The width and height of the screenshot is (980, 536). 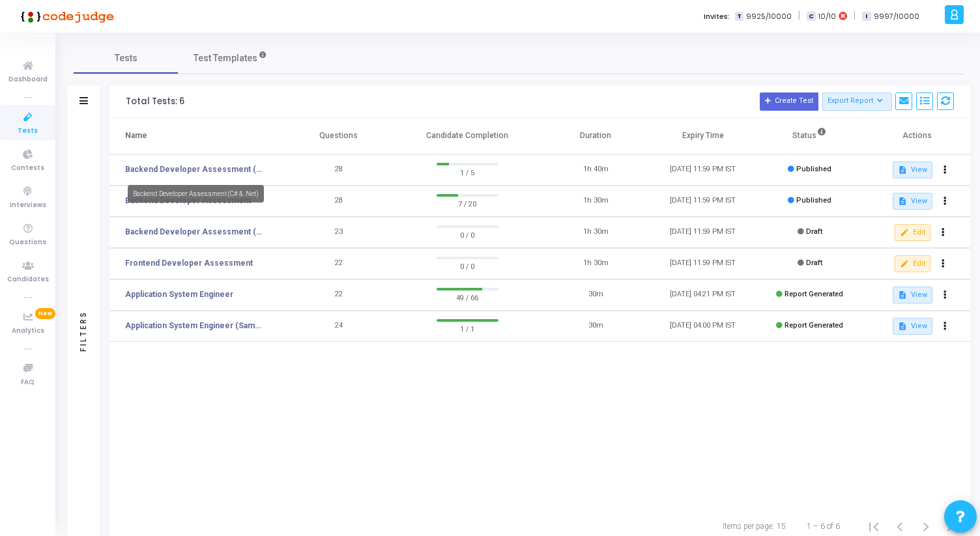 I want to click on span: 7 / 20, so click(x=468, y=203).